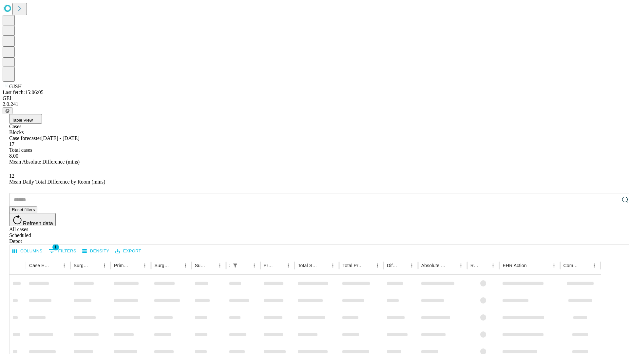  What do you see at coordinates (128, 251) in the screenshot?
I see `button: Export` at bounding box center [128, 251].